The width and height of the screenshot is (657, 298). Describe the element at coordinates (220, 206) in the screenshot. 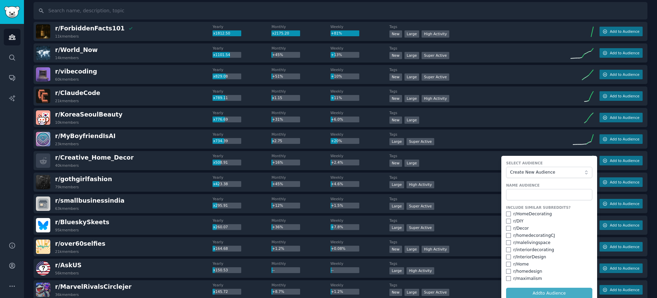

I see `span: x295.91` at that location.